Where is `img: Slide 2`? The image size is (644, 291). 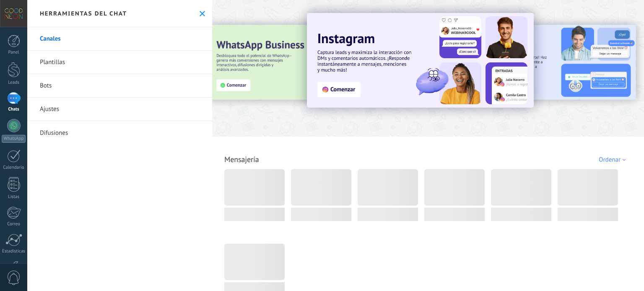 img: Slide 2 is located at coordinates (547, 62).